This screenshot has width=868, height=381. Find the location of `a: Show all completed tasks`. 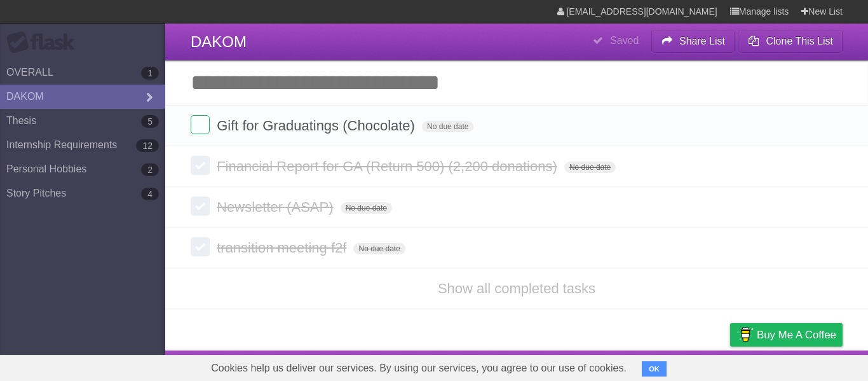

a: Show all completed tasks is located at coordinates (517, 288).